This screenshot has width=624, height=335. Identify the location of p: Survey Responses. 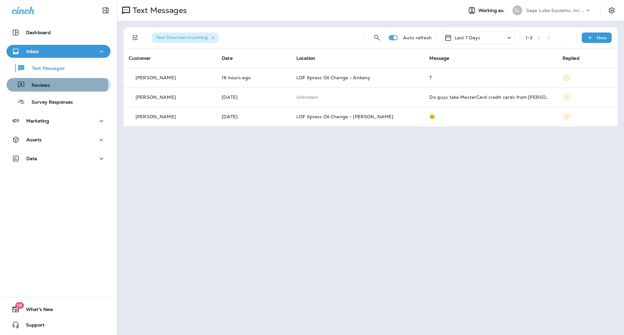
(49, 102).